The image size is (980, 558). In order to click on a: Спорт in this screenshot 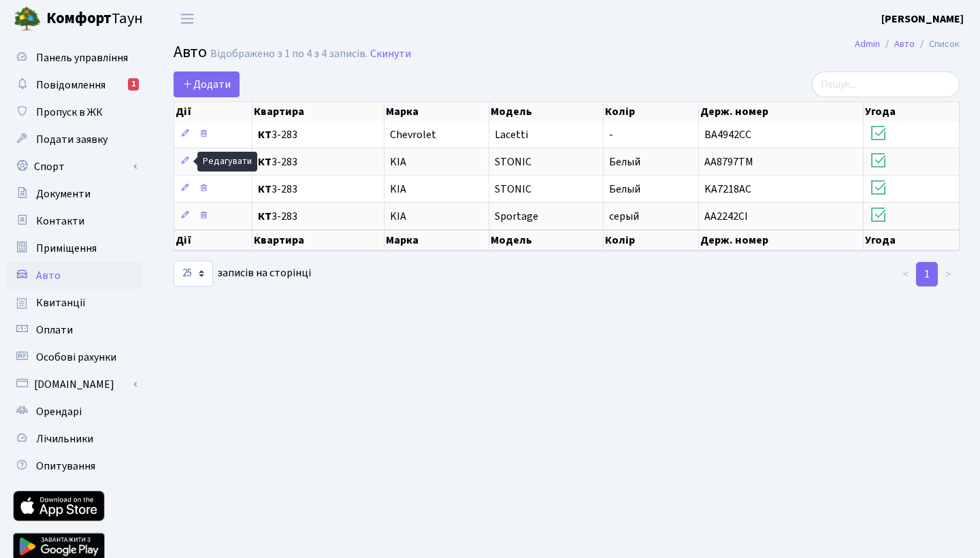, I will do `click(75, 167)`.